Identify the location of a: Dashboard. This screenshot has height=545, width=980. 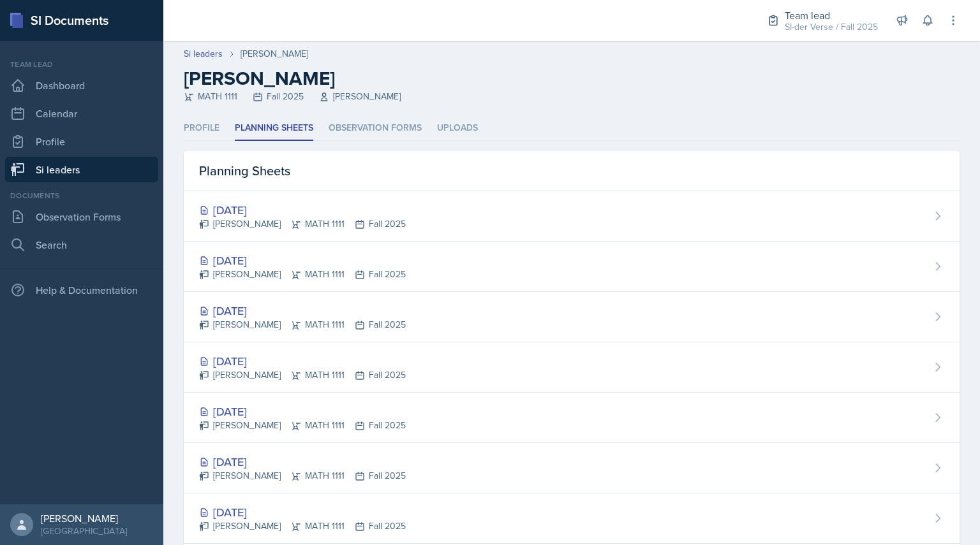
(81, 85).